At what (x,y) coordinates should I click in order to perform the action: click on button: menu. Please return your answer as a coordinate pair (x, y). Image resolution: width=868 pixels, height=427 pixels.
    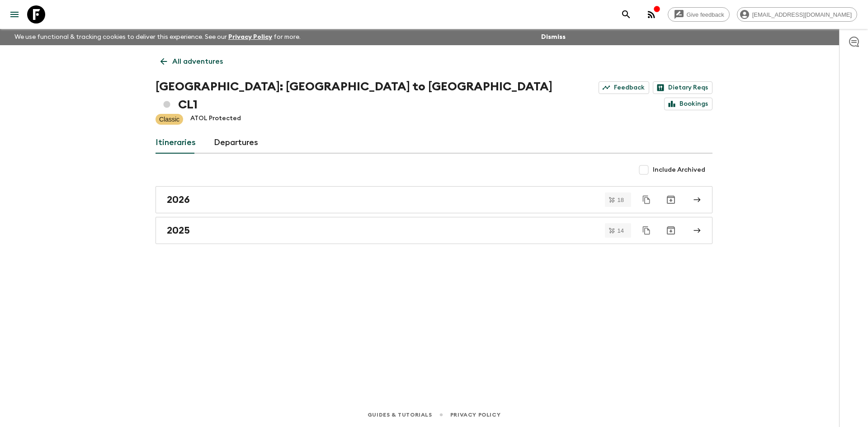
    Looking at the image, I should click on (15, 15).